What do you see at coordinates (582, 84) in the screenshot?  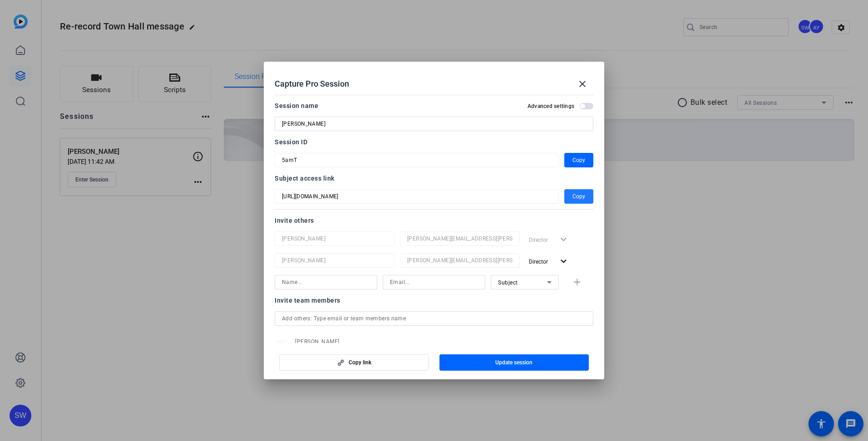 I see `mat-icon: close` at bounding box center [582, 84].